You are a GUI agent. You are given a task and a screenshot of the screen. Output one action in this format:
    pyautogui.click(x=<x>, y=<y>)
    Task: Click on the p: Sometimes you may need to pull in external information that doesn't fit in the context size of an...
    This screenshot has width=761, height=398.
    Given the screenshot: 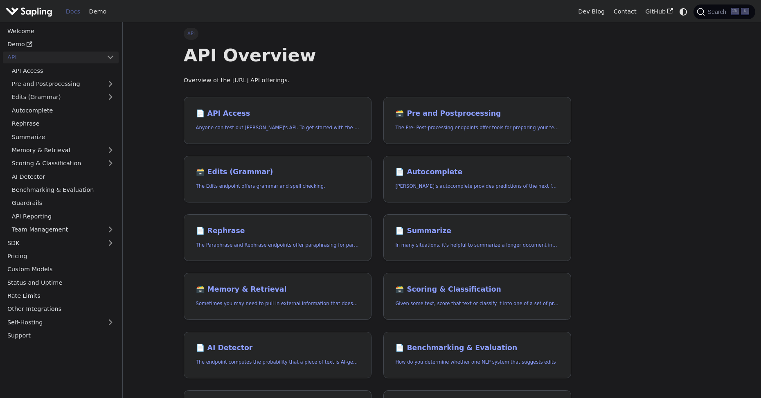 What is the action you would take?
    pyautogui.click(x=277, y=304)
    